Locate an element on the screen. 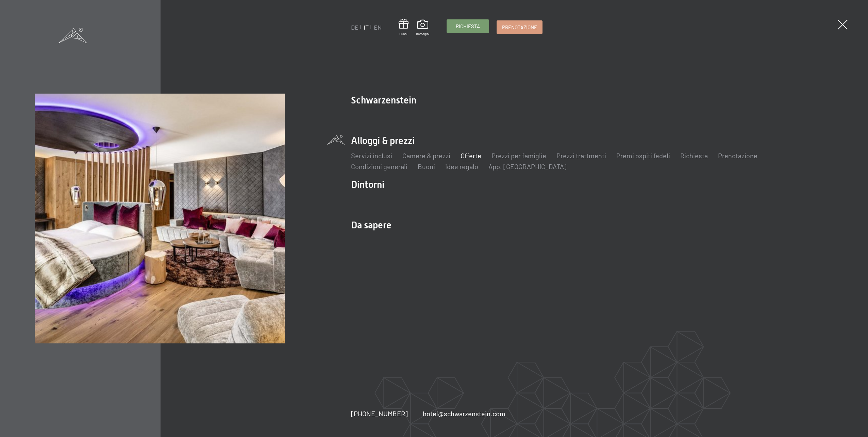 The image size is (868, 437). span: Buoni is located at coordinates (403, 34).